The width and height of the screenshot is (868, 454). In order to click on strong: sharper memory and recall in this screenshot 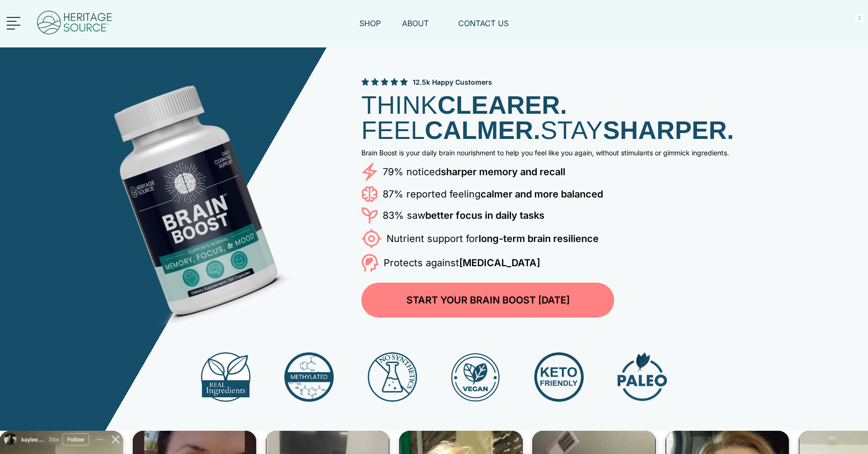, I will do `click(502, 172)`.